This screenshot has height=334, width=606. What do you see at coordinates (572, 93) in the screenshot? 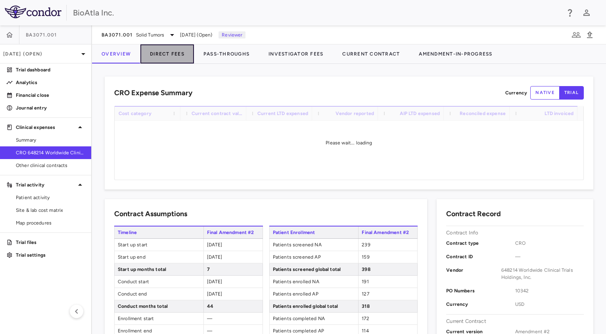
I see `button: trial` at bounding box center [572, 93].